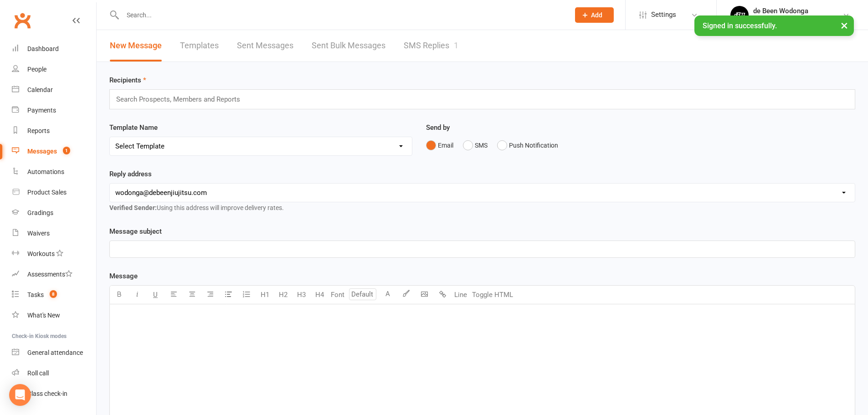  Describe the element at coordinates (54, 213) in the screenshot. I see `a: Gradings` at that location.